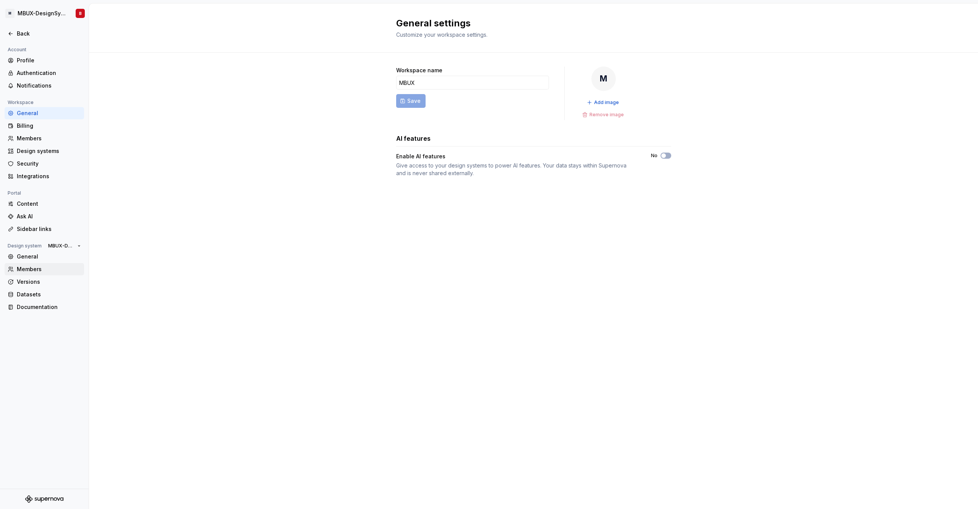  I want to click on a: Versions, so click(44, 282).